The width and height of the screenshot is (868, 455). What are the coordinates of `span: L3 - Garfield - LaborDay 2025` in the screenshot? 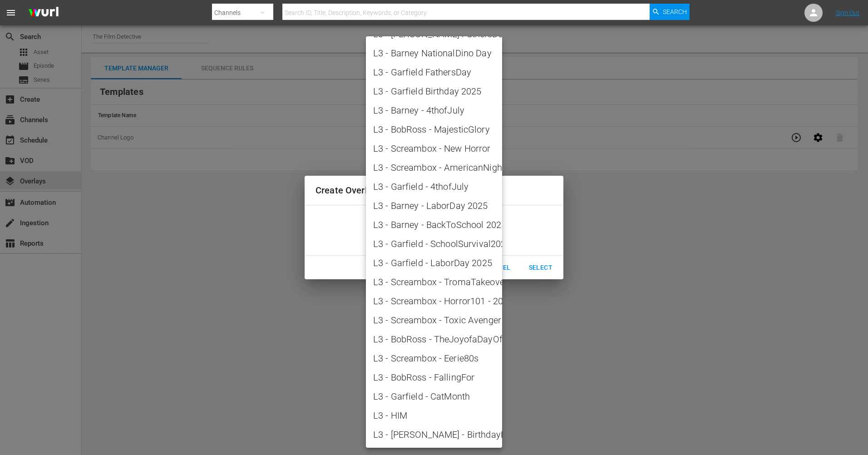 It's located at (434, 263).